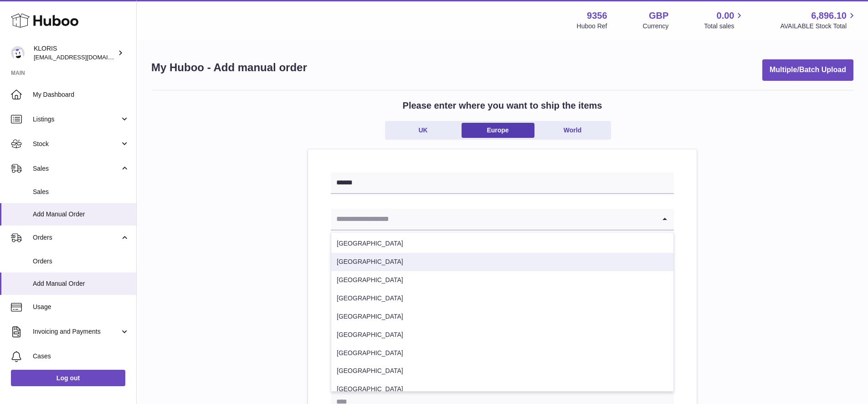 Image resolution: width=868 pixels, height=404 pixels. What do you see at coordinates (659, 15) in the screenshot?
I see `strong: GBP` at bounding box center [659, 15].